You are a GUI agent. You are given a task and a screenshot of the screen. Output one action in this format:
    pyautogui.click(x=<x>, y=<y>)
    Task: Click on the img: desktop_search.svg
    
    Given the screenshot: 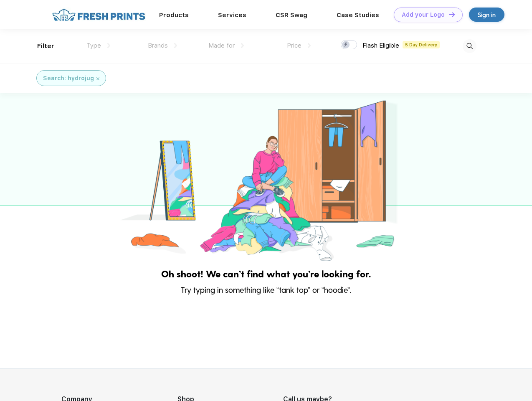 What is the action you would take?
    pyautogui.click(x=469, y=46)
    